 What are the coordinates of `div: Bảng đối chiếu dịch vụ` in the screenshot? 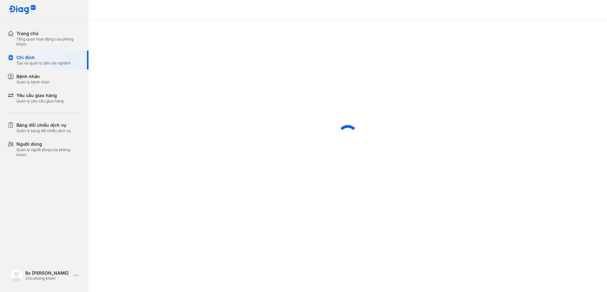 It's located at (44, 125).